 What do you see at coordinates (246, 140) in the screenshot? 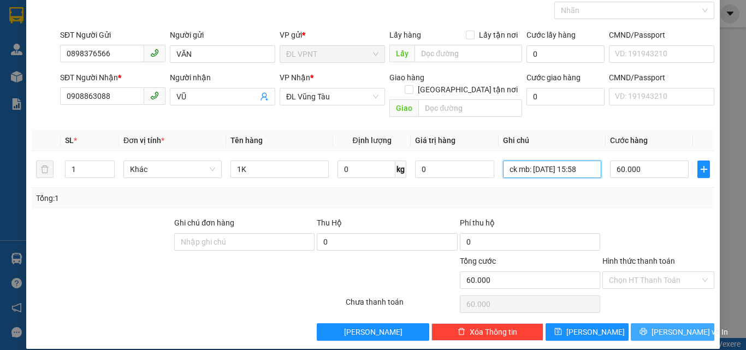
I see `span: Tên hàng` at bounding box center [246, 140].